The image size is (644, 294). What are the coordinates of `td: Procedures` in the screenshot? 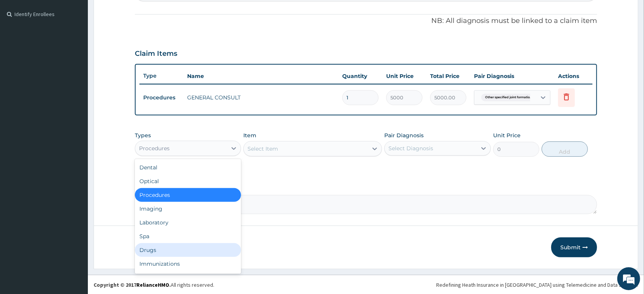 It's located at (161, 97).